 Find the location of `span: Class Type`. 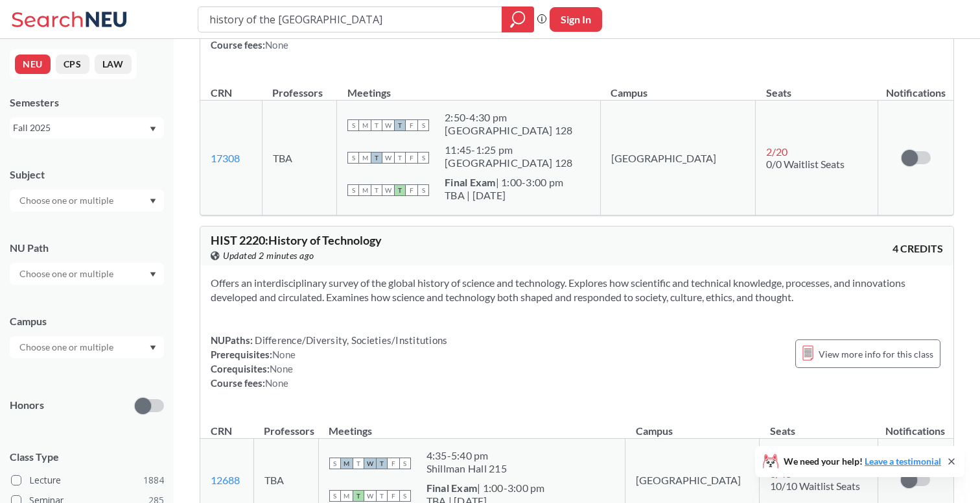

span: Class Type is located at coordinates (87, 457).